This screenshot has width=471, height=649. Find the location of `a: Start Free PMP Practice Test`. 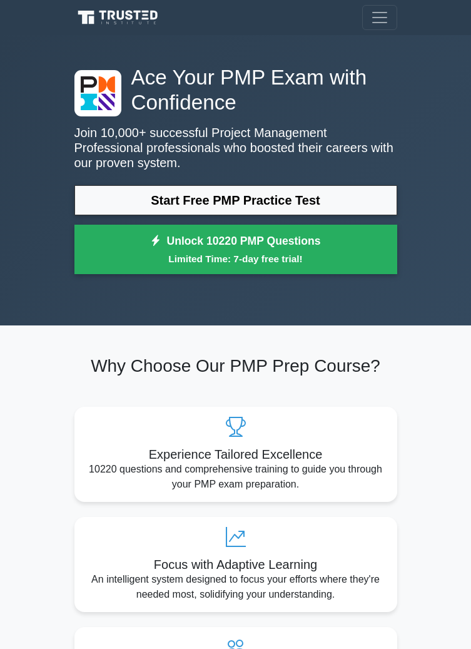

a: Start Free PMP Practice Test is located at coordinates (236, 200).